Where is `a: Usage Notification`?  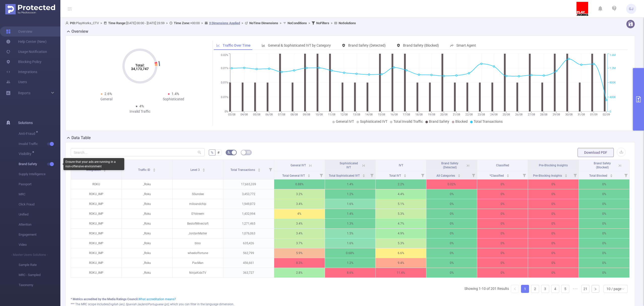
a: Usage Notification is located at coordinates (26, 51).